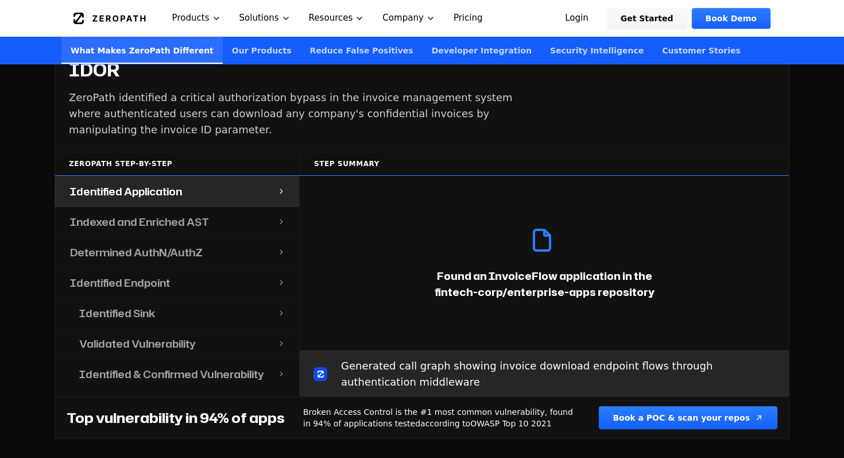  I want to click on h4: Identified Endpoint, so click(120, 283).